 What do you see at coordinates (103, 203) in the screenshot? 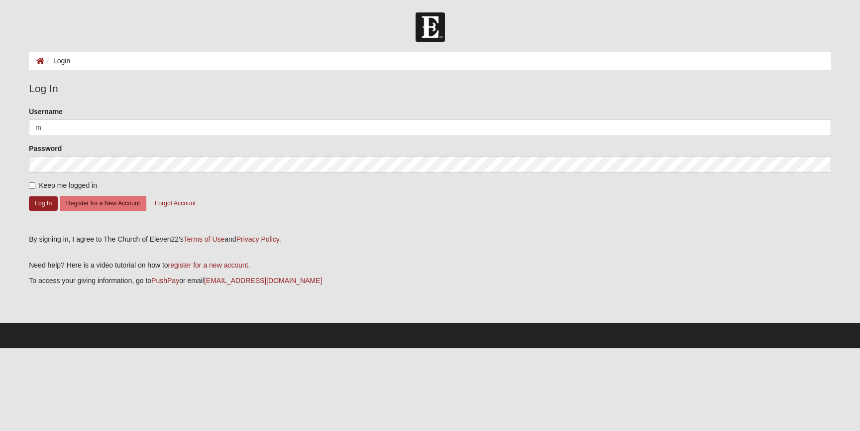
I see `button: Register for a New Account` at bounding box center [103, 203].